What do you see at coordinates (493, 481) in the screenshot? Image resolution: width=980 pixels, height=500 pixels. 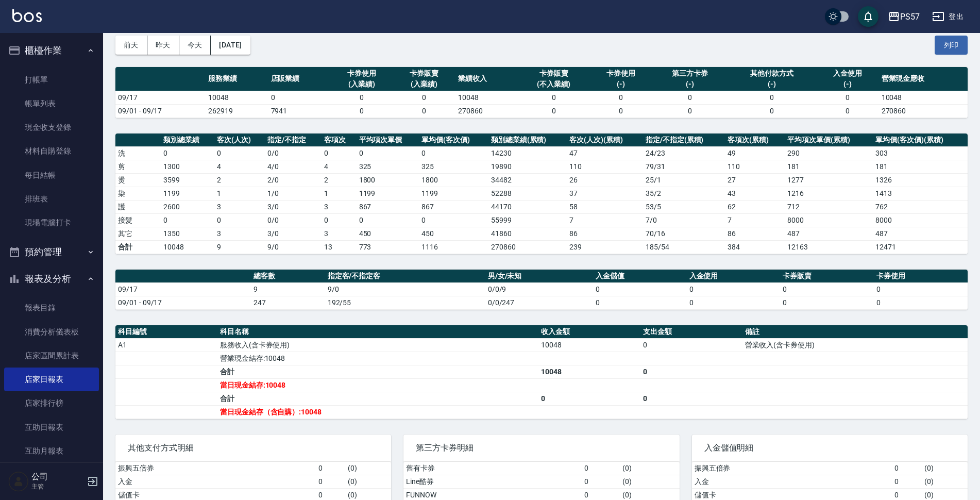 I see `td: Line酷券` at bounding box center [493, 481].